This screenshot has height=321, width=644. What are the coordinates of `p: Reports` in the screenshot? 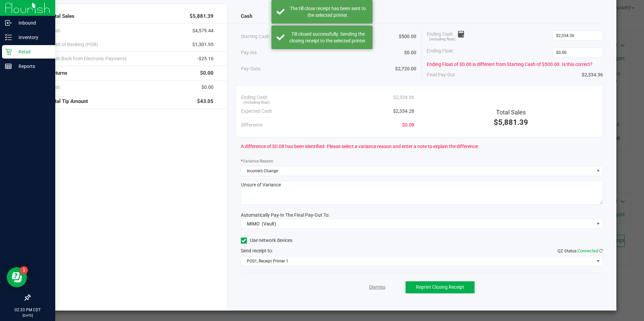 It's located at (32, 66).